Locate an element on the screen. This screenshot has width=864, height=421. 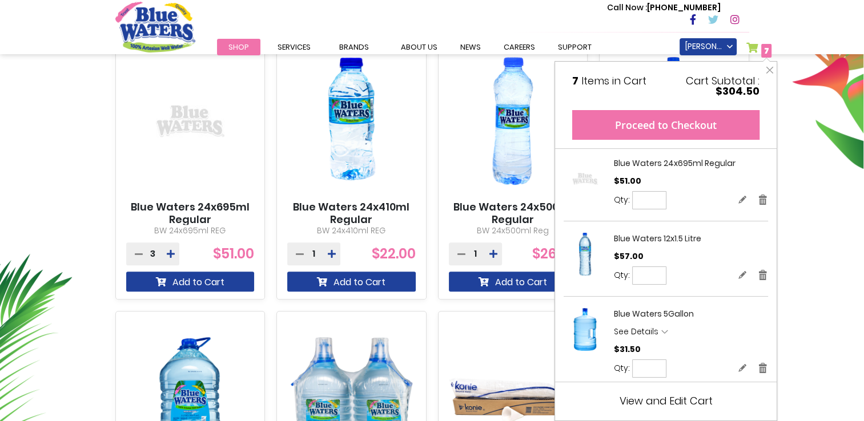
a: View and Edit Cart is located at coordinates (666, 401).